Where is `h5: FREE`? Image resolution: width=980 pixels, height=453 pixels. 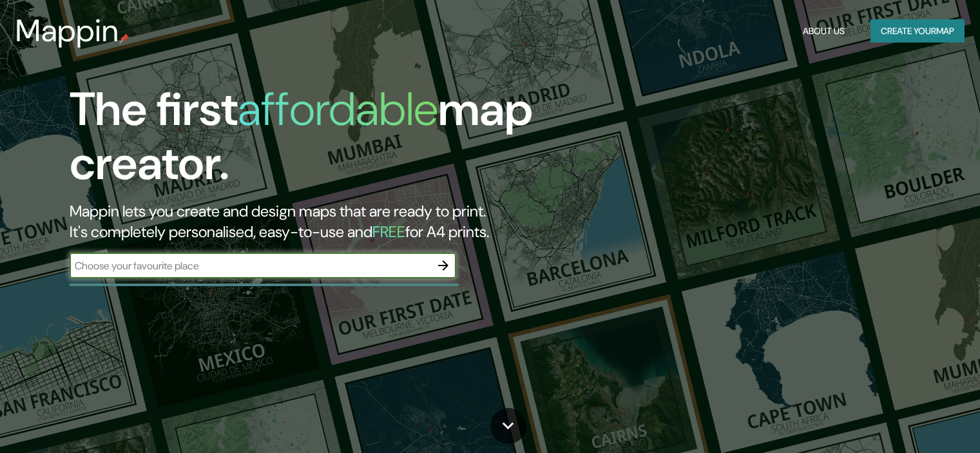 h5: FREE is located at coordinates (389, 231).